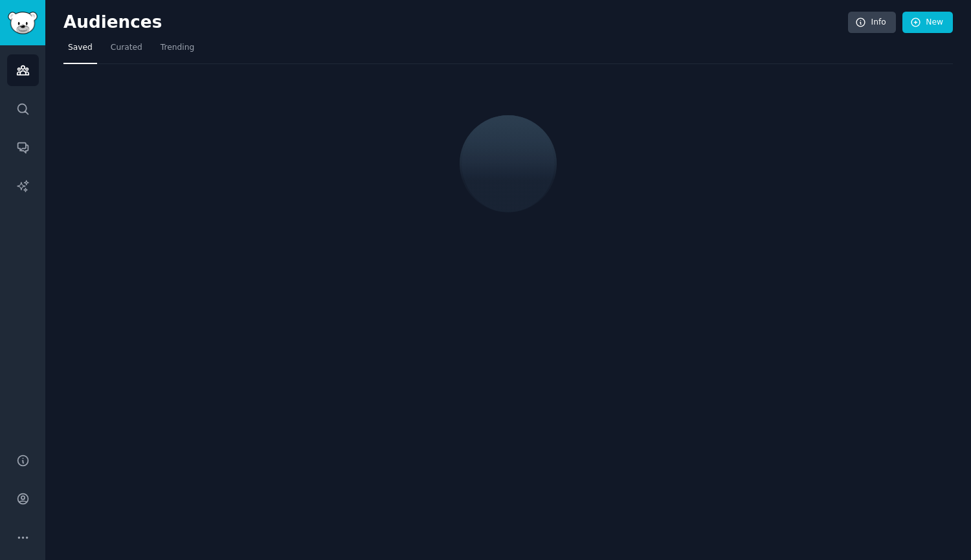 This screenshot has height=560, width=971. Describe the element at coordinates (872, 23) in the screenshot. I see `a: Info` at that location.